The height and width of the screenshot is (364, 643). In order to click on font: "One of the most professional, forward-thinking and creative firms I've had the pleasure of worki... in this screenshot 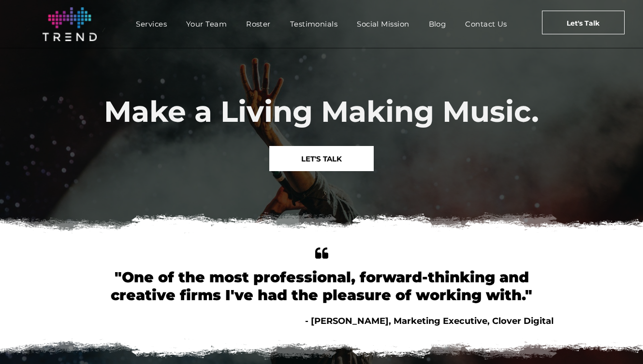, I will do `click(322, 286)`.